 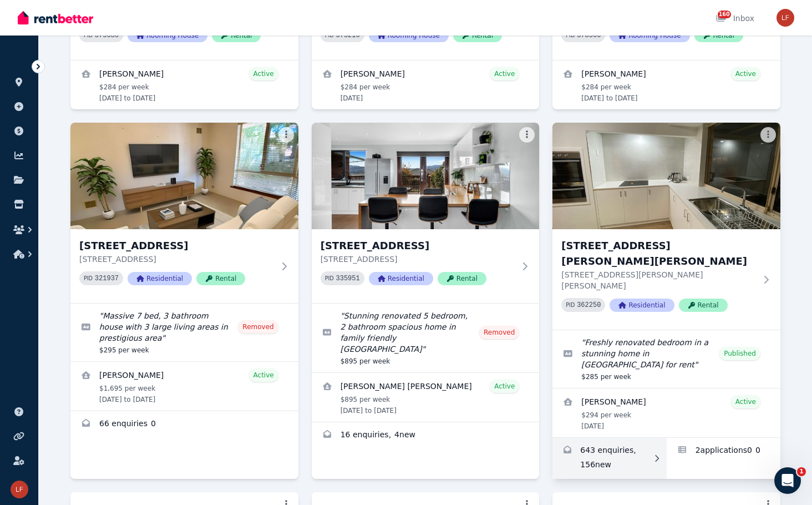 I want to click on a: View details for Cassius Slater, so click(x=184, y=85).